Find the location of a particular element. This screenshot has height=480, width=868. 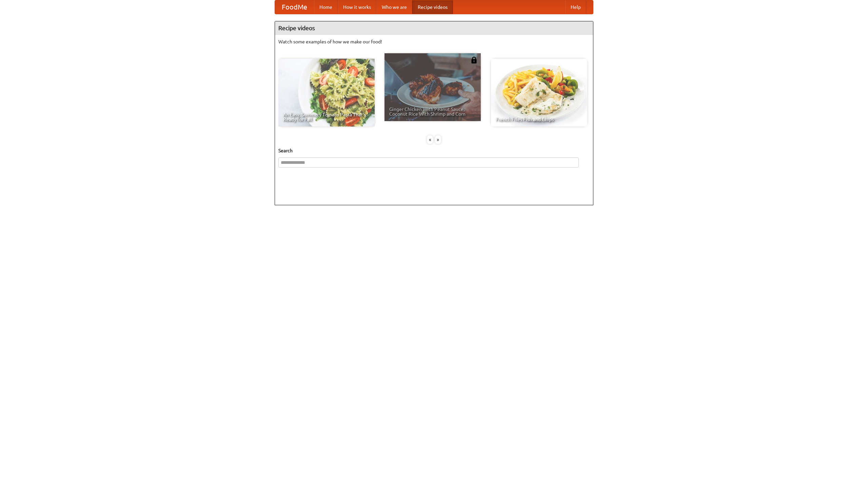

a: French Fries Fish and Chips is located at coordinates (539, 93).